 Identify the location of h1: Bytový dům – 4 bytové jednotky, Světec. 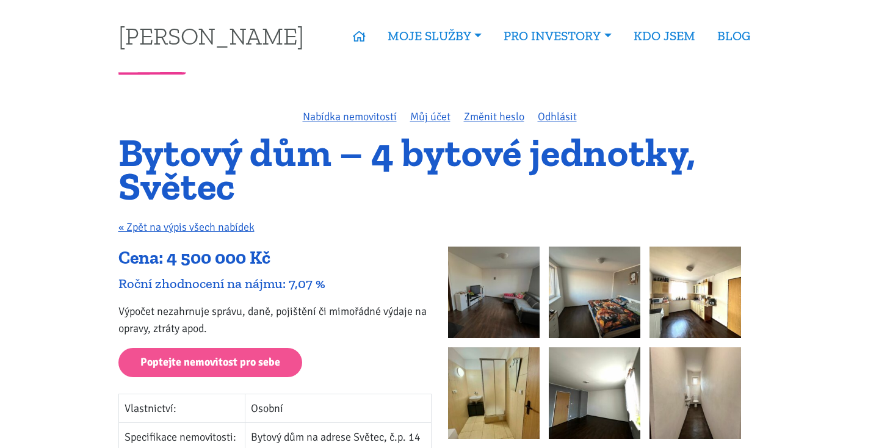
(440, 169).